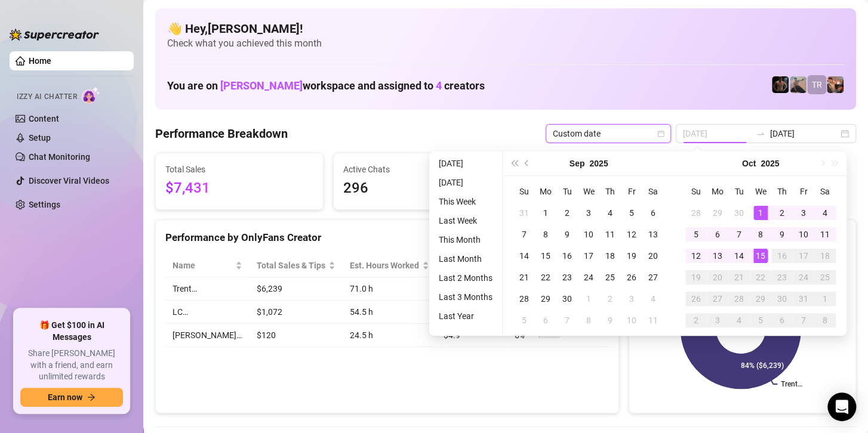 The width and height of the screenshot is (868, 433). I want to click on td: 2025-09-20, so click(653, 256).